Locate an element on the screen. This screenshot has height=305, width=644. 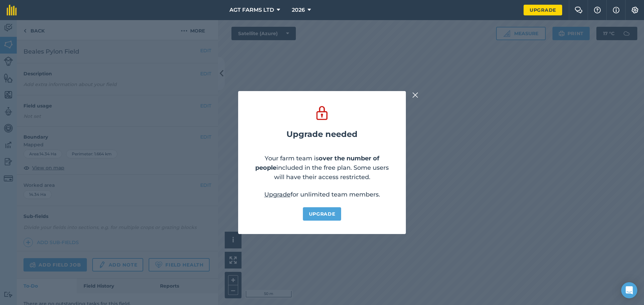
div: Open Intercom Messenger is located at coordinates (629, 290).